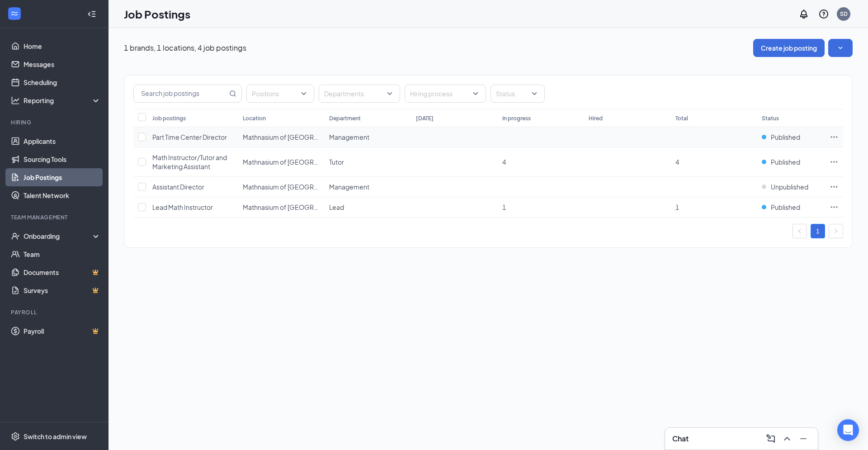  I want to click on li: Previous Page, so click(800, 231).